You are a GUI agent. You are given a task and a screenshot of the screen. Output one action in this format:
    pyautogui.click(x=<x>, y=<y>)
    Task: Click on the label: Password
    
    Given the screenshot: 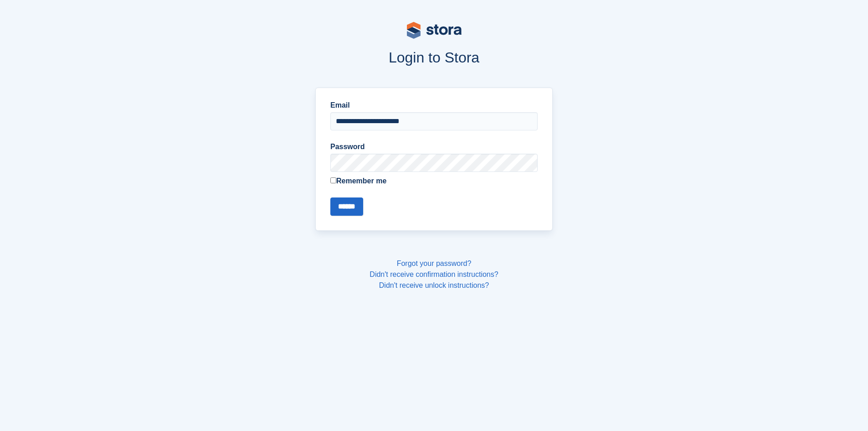 What is the action you would take?
    pyautogui.click(x=434, y=147)
    